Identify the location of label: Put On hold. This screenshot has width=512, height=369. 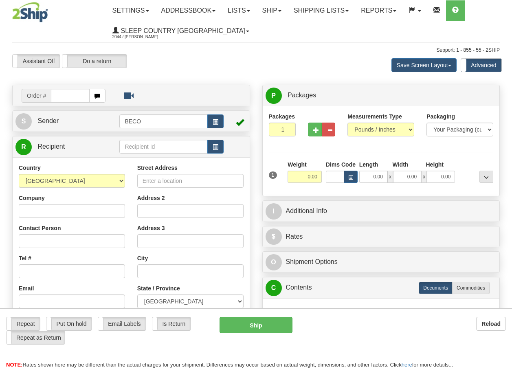
(69, 324).